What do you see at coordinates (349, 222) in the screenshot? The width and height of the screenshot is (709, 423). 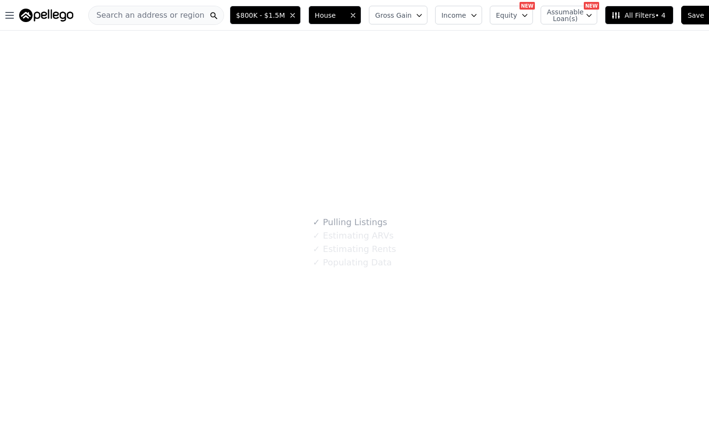 I see `div: Pulling Listings` at bounding box center [349, 222].